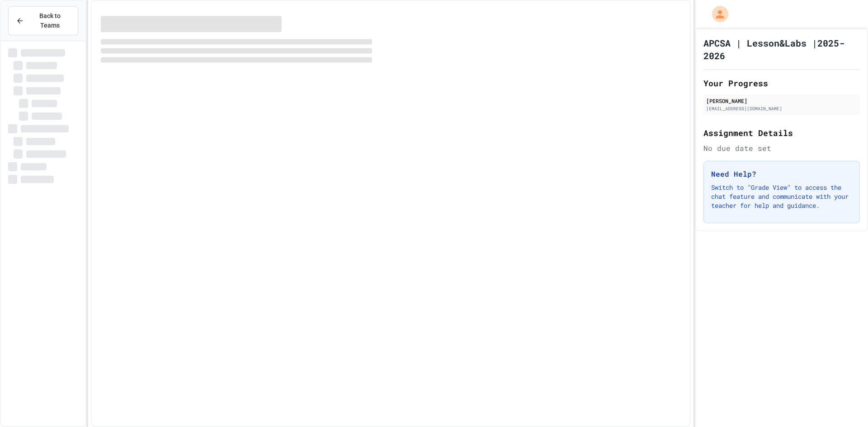 This screenshot has width=868, height=427. I want to click on button: Back to Teams, so click(43, 21).